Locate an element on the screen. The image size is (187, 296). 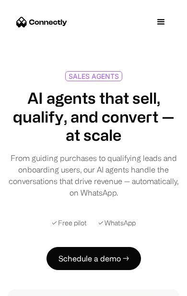
div: SALES AGENTS is located at coordinates (94, 76).